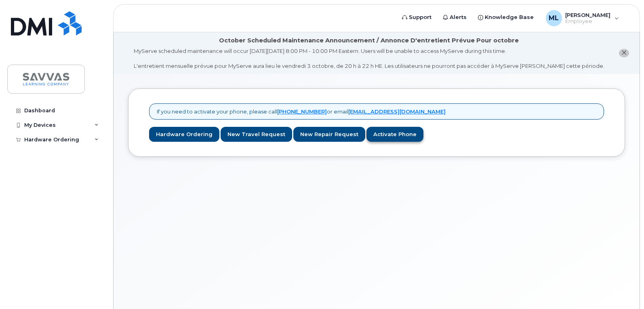 The height and width of the screenshot is (309, 644). What do you see at coordinates (395, 134) in the screenshot?
I see `a: Activate Phone` at bounding box center [395, 134].